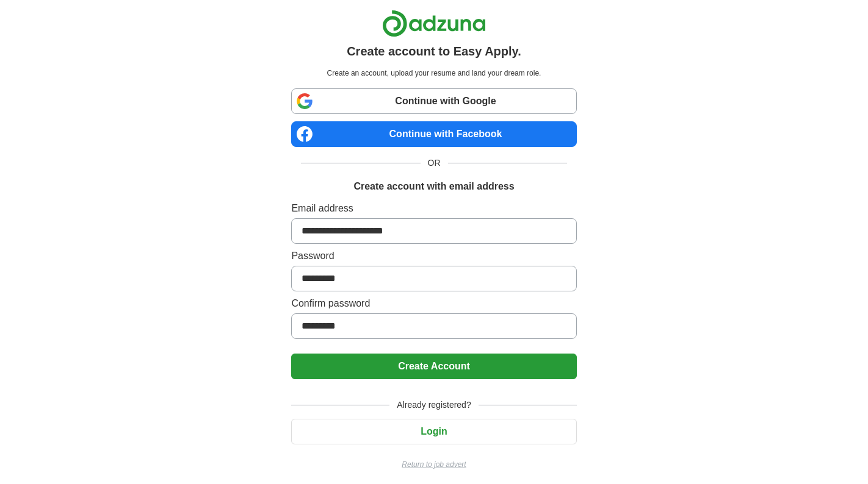 The height and width of the screenshot is (484, 868). I want to click on p: Create an account, upload your resume and land your dream role., so click(434, 74).